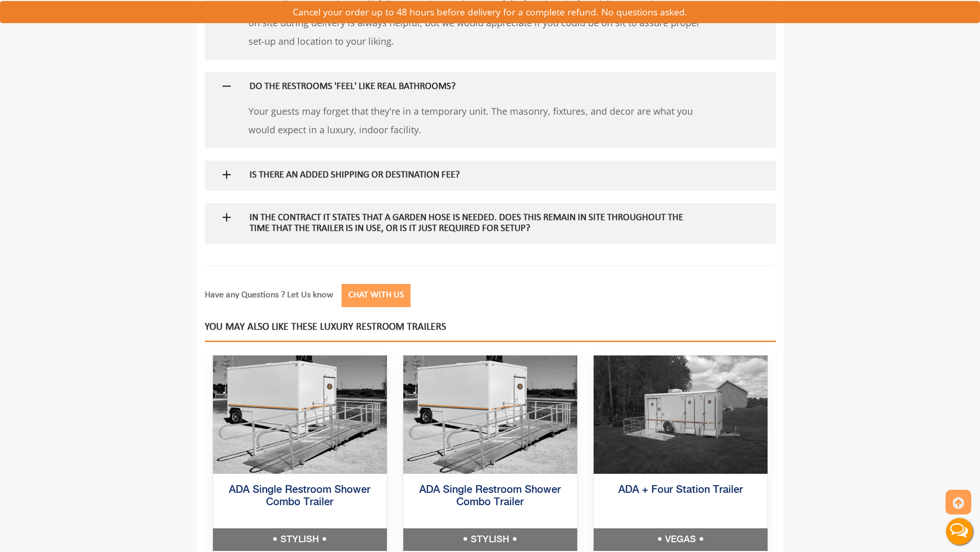 The image size is (980, 552). What do you see at coordinates (473, 175) in the screenshot?
I see `h5: IS THERE AN ADDED SHIPPING OR DESTINATION FEE?` at bounding box center [473, 175].